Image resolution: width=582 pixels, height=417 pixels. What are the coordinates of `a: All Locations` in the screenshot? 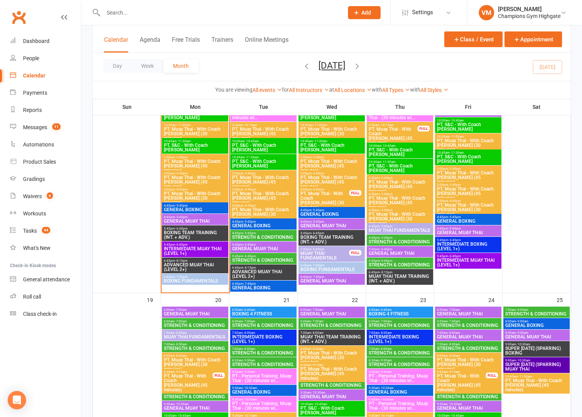 It's located at (353, 90).